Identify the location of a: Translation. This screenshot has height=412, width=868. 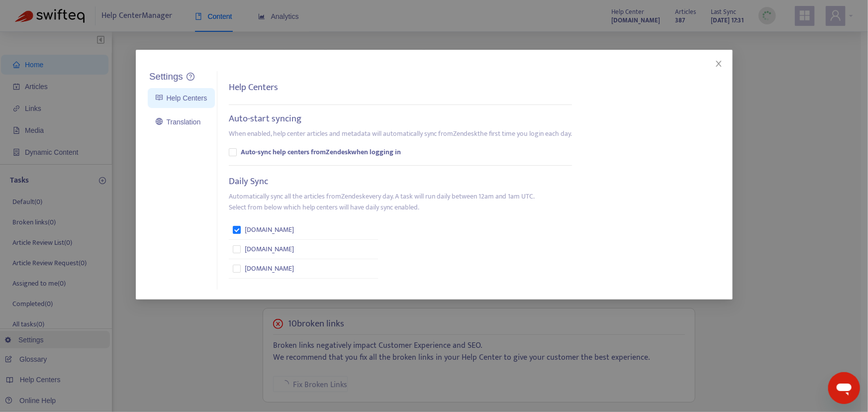
(178, 122).